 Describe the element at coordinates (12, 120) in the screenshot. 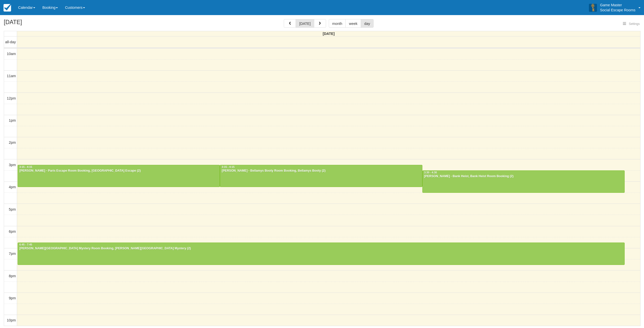

I see `span: 1pm` at that location.